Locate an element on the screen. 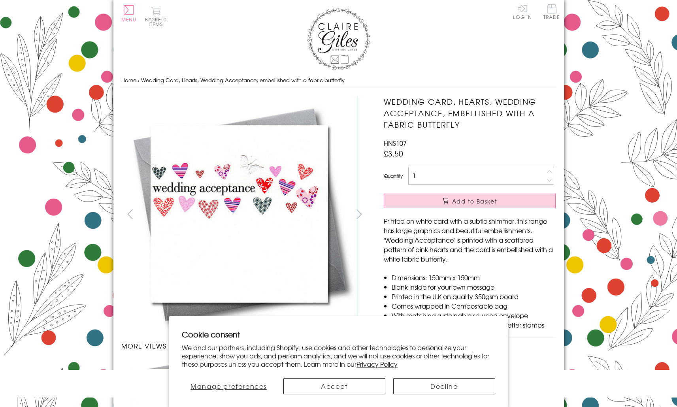 The image size is (677, 407). button: Add to Basket is located at coordinates (469, 201).